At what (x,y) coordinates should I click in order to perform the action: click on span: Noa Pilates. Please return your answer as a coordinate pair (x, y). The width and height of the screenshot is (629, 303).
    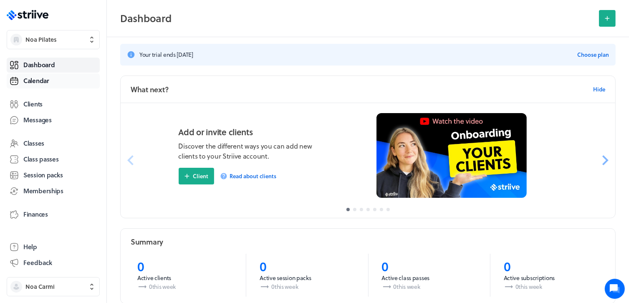
    Looking at the image, I should click on (41, 40).